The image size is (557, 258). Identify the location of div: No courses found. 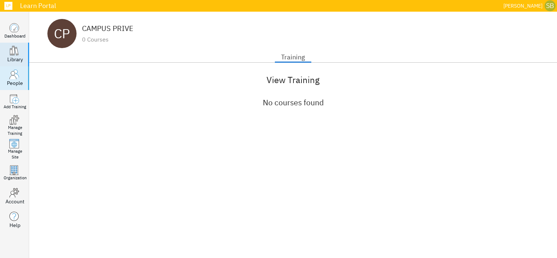
(293, 102).